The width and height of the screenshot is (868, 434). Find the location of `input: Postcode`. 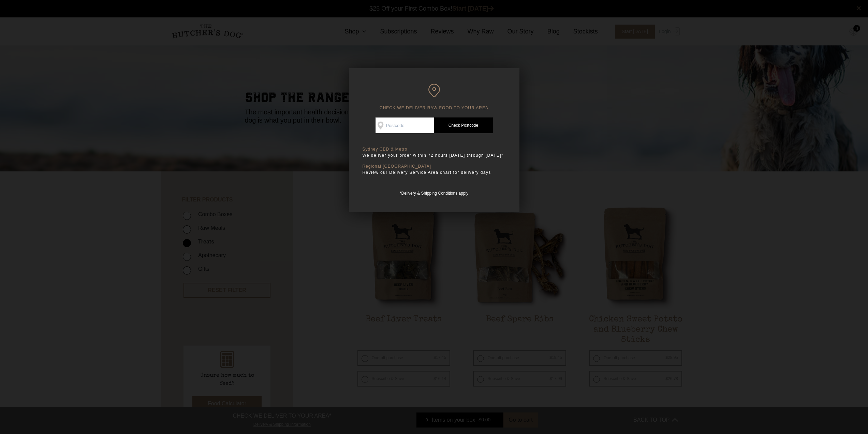

input: Postcode is located at coordinates (405, 125).